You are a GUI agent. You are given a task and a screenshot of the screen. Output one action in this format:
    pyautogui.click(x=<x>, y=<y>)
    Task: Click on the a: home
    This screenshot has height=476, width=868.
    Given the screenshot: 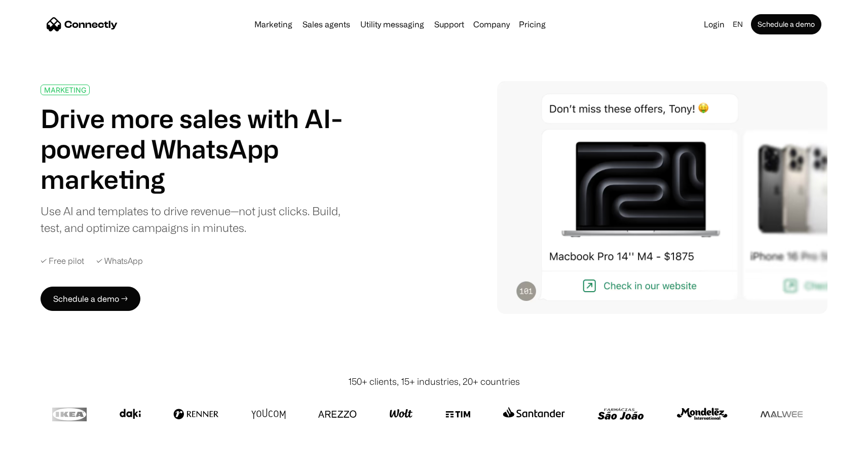 What is the action you would take?
    pyautogui.click(x=82, y=24)
    